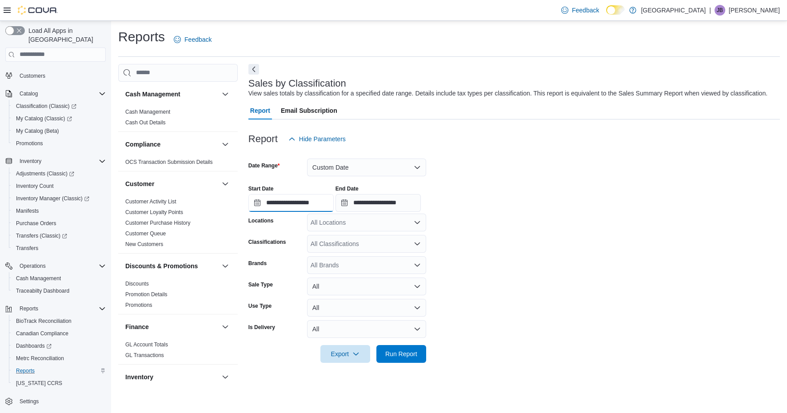 This screenshot has width=787, height=413. Describe the element at coordinates (59, 384) in the screenshot. I see `span: Washington CCRS` at that location.